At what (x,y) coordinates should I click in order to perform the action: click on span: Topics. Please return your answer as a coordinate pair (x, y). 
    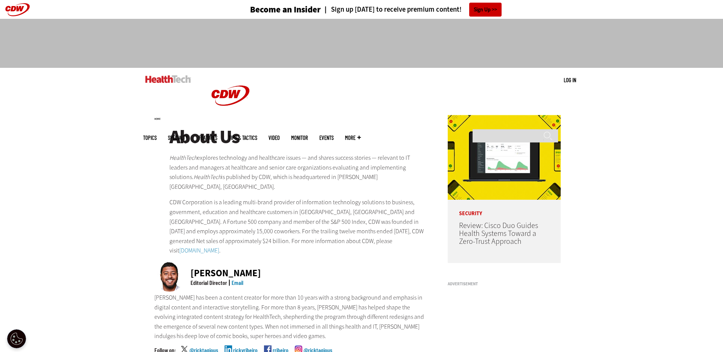
    Looking at the image, I should click on (150, 137).